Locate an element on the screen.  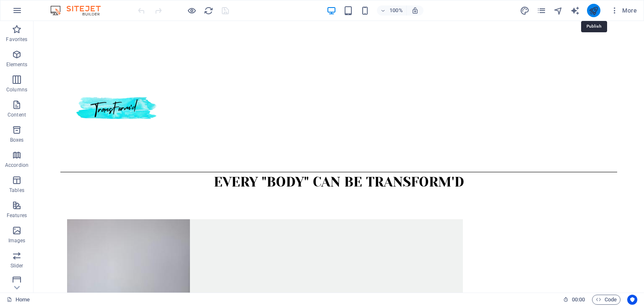
h6: 100% is located at coordinates (396, 11).